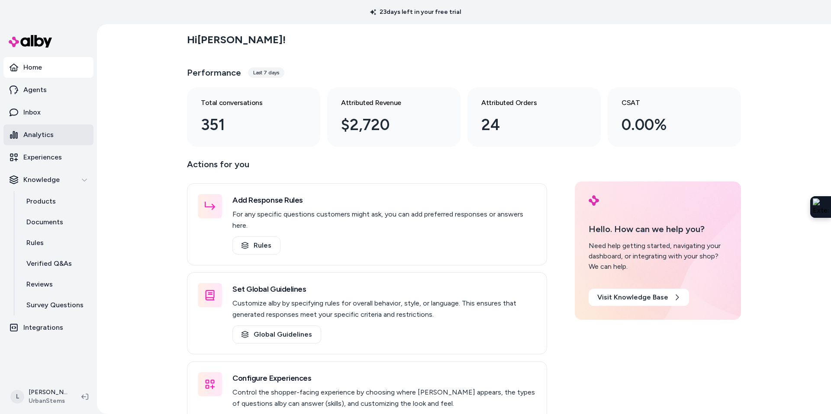 Image resolution: width=831 pixels, height=414 pixels. I want to click on p: Customize alby by specifying rules for overall behavior, style, or language. This ensures that ge..., so click(384, 309).